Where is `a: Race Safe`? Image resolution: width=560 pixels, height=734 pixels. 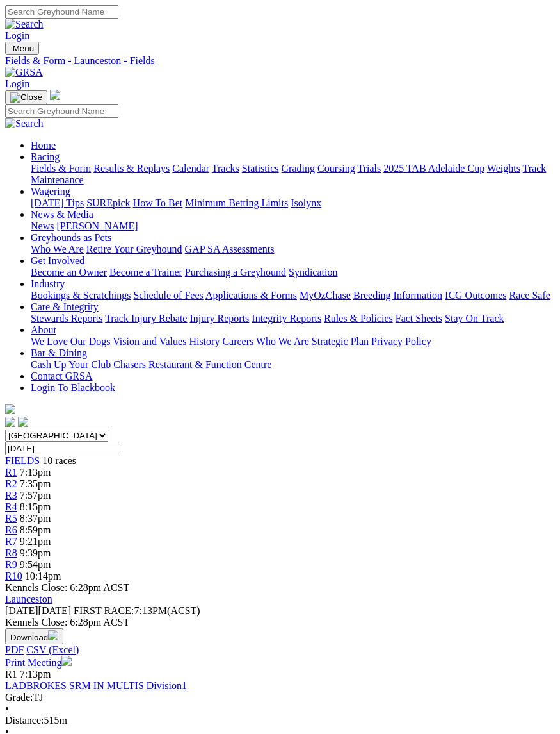 a: Race Safe is located at coordinates (529, 295).